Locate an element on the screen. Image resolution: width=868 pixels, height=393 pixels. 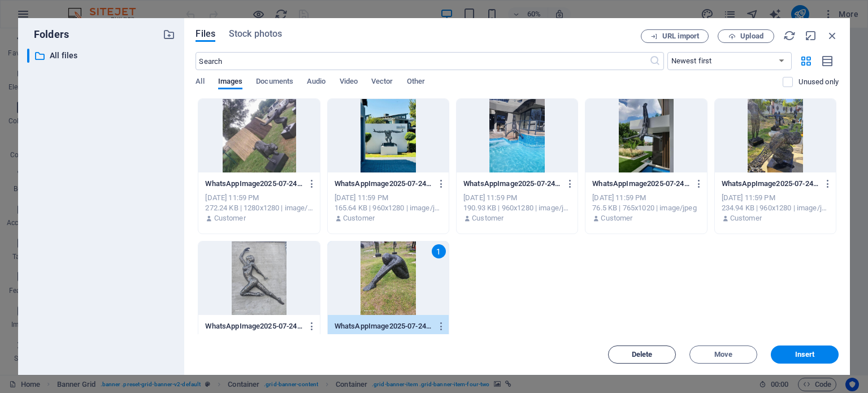
span: Delete is located at coordinates (642, 355).